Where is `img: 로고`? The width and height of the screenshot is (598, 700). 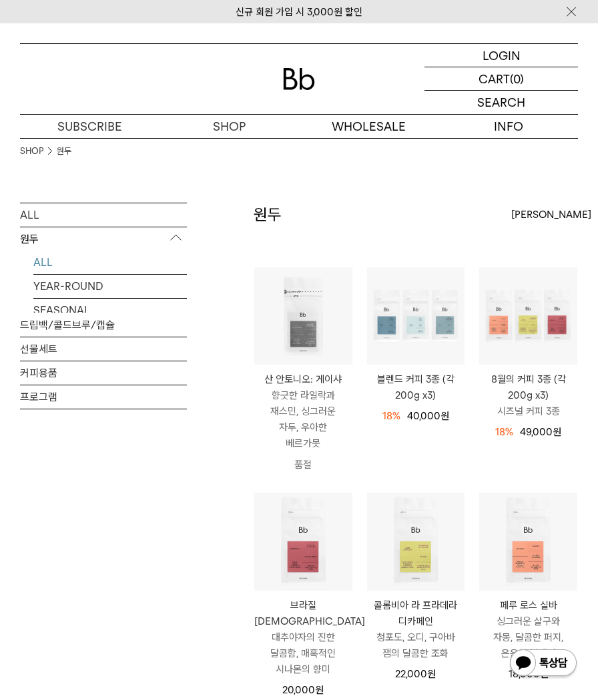 img: 로고 is located at coordinates (299, 79).